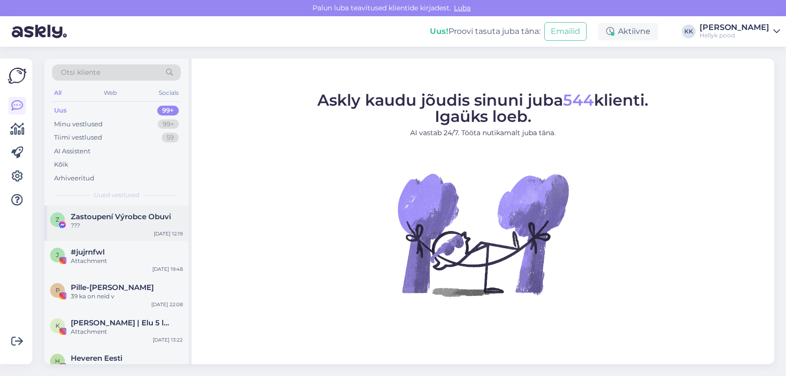 This screenshot has height=376, width=786. What do you see at coordinates (78, 124) in the screenshot?
I see `div: Minu vestlused` at bounding box center [78, 124].